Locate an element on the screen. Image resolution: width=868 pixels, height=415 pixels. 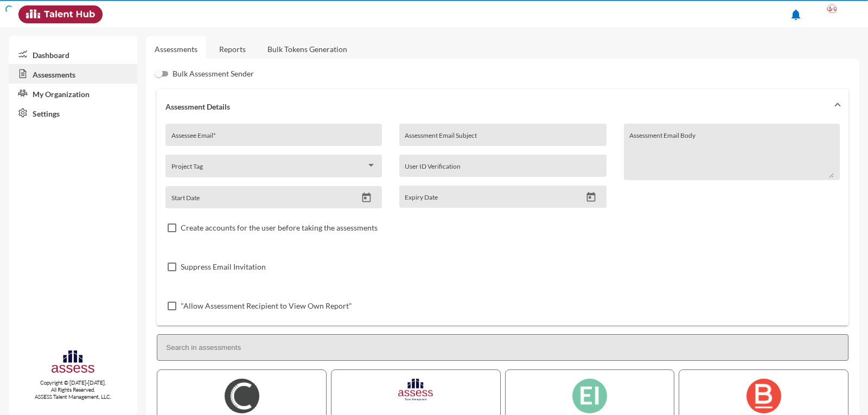
img: assesscompany-logo.png is located at coordinates (73, 363).